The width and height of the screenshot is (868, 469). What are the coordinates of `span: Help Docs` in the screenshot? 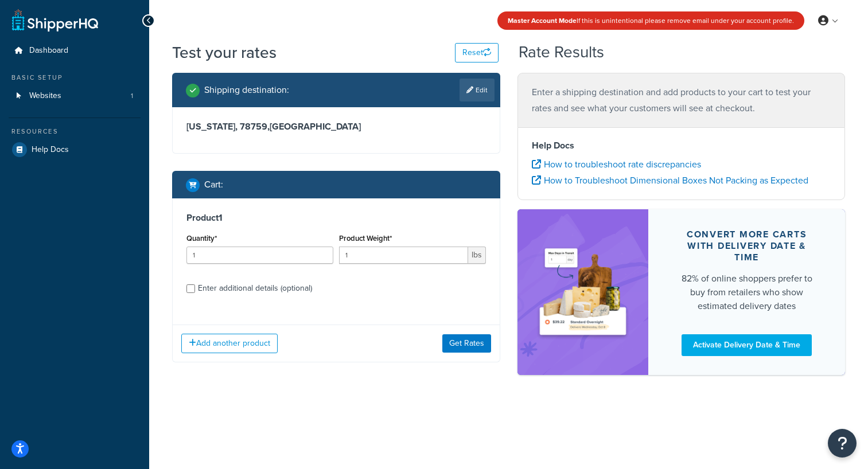 It's located at (49, 149).